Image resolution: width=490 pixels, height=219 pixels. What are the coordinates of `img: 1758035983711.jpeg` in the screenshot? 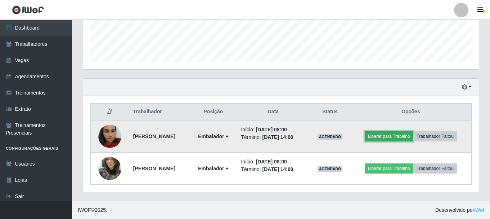 It's located at (110, 136).